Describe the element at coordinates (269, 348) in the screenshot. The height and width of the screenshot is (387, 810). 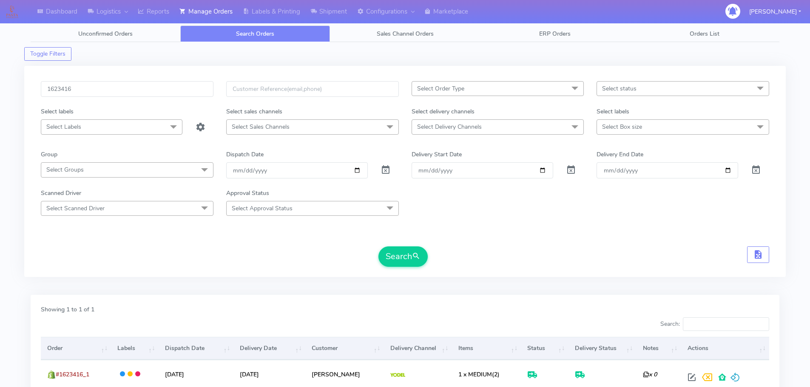
I see `th: Delivery Date: activate to sort column ascending` at that location.